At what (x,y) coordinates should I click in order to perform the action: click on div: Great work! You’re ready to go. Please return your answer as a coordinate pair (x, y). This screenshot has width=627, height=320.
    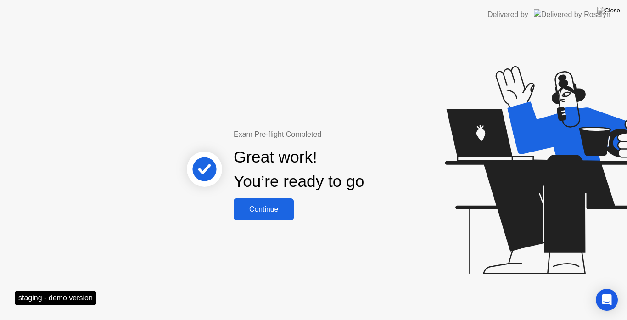
    Looking at the image, I should click on (299, 169).